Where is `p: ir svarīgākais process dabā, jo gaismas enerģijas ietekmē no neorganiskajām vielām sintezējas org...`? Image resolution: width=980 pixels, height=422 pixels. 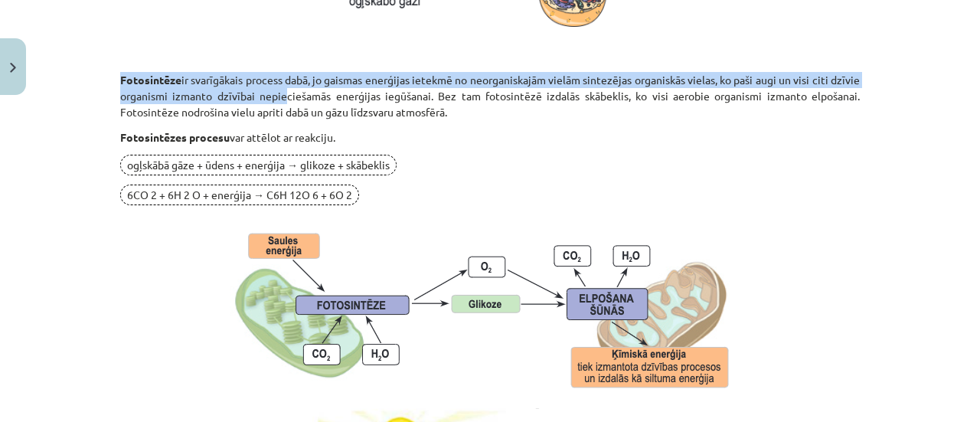
p: ir svarīgākais process dabā, jo gaismas enerģijas ietekmē no neorganiskajām vielām sintezējas org... is located at coordinates (490, 96).